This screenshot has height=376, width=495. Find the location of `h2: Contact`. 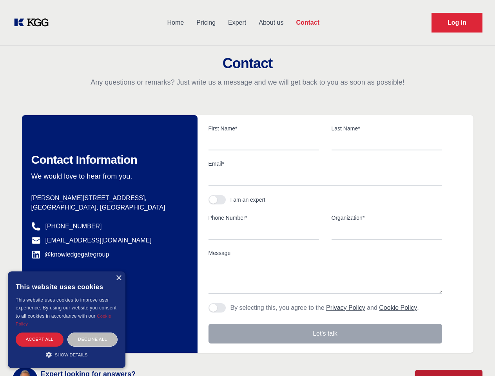

h2: Contact is located at coordinates (247, 63).